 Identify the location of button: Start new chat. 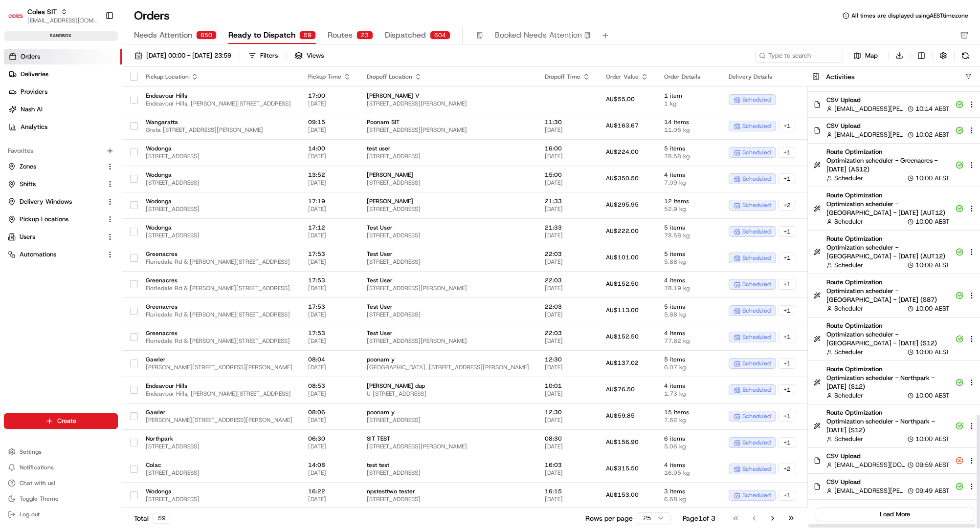
(172, 102).